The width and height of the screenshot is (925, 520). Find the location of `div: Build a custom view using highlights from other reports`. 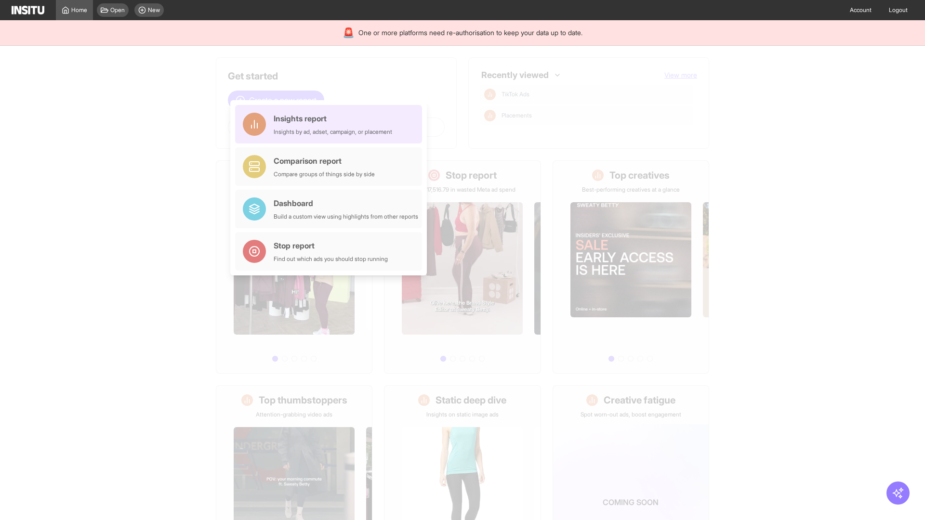

div: Build a custom view using highlights from other reports is located at coordinates (346, 217).